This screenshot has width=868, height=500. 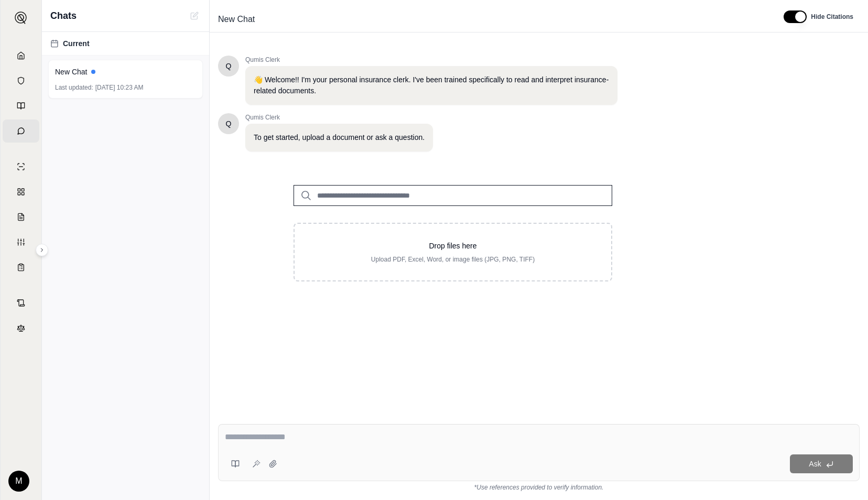 What do you see at coordinates (832, 17) in the screenshot?
I see `span: Hide Citations` at bounding box center [832, 17].